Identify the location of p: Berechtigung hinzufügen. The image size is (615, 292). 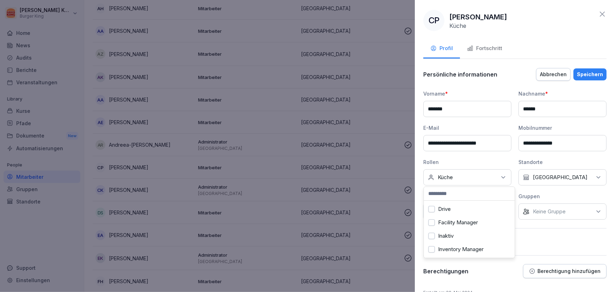
(569, 271).